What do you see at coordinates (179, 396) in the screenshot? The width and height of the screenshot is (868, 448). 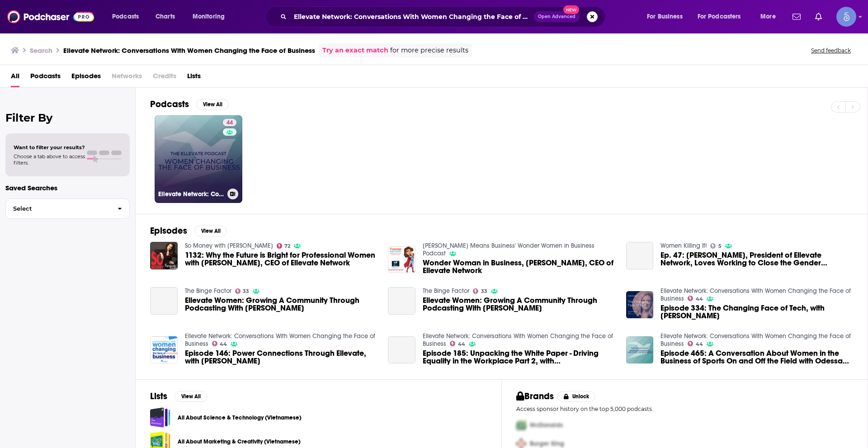 I see `a: ListsView All` at bounding box center [179, 396].